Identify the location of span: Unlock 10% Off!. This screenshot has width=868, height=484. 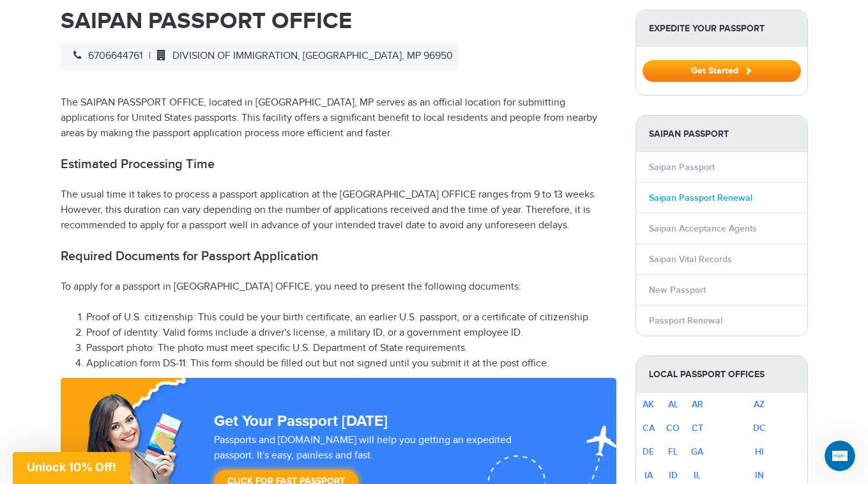
(72, 466).